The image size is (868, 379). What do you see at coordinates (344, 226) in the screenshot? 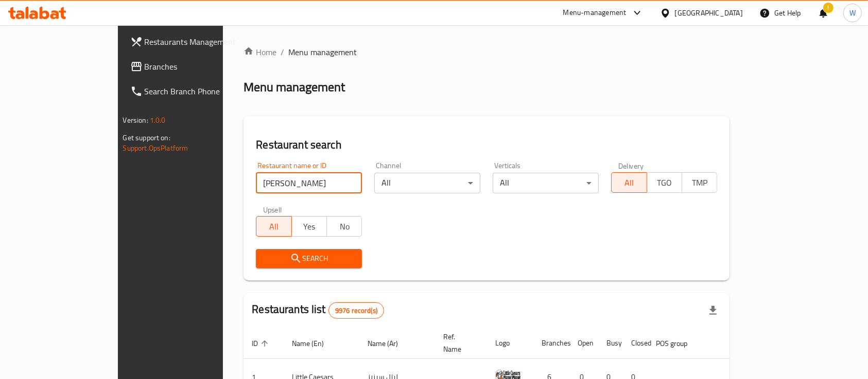
I see `span: No` at bounding box center [344, 226].